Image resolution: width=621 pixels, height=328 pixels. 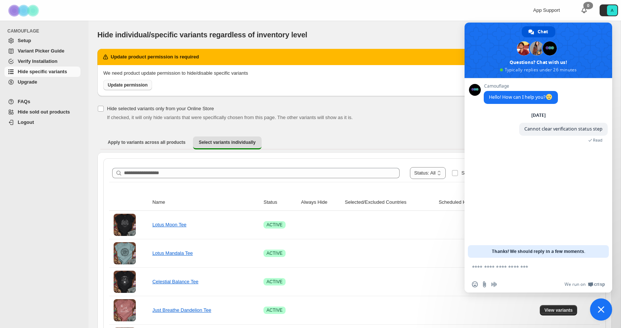 What do you see at coordinates (589, 6) in the screenshot?
I see `div: 0` at bounding box center [589, 6].